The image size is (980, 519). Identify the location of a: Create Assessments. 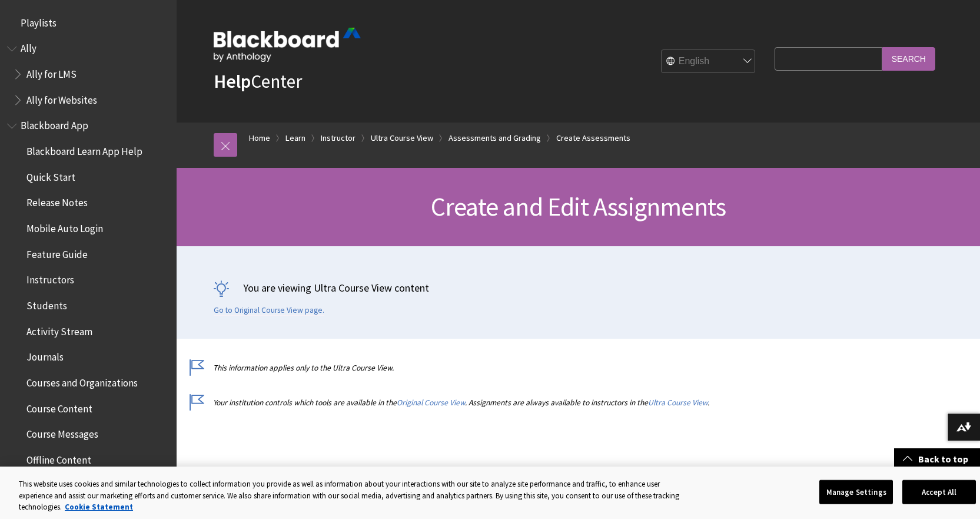
(593, 138).